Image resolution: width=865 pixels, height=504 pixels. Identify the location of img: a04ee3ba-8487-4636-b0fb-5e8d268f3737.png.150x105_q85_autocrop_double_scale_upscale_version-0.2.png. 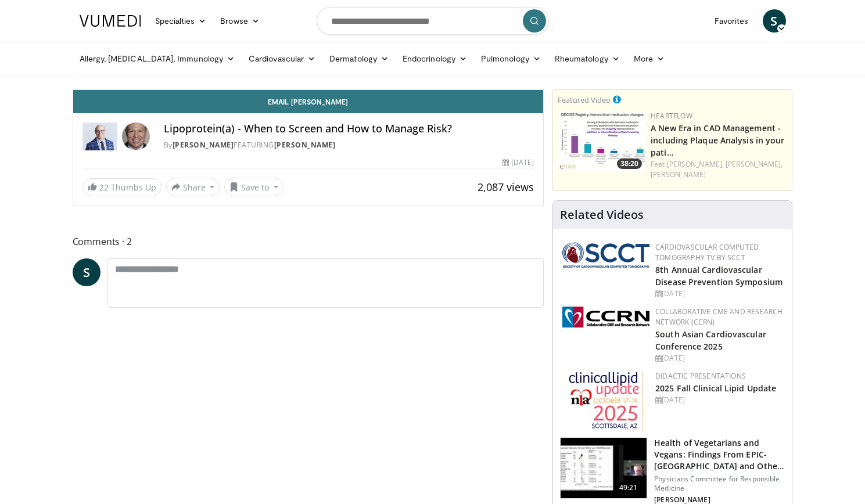
(606, 317).